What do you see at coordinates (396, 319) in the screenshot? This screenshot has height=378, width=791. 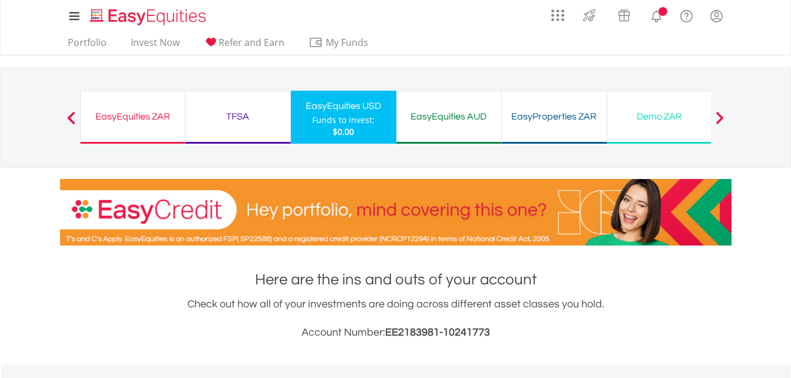 I see `div: Check out how all of your investments are doing across different asset classes you hold.` at bounding box center [396, 319].